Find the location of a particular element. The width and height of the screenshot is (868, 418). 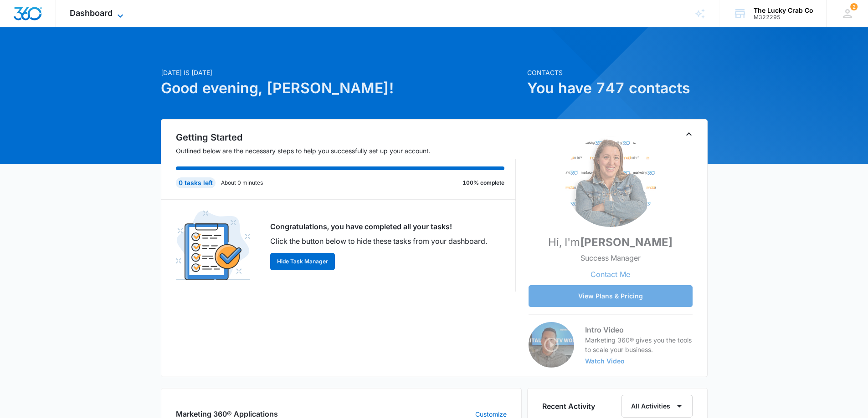

p: Hi, I'm is located at coordinates (610, 243).